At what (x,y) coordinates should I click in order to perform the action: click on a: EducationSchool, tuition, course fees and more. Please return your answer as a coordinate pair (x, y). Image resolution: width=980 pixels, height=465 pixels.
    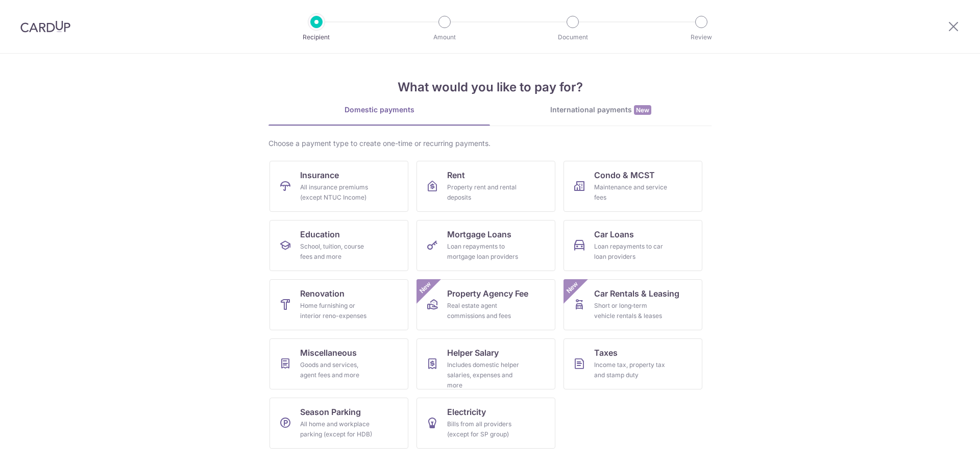
    Looking at the image, I should click on (339, 246).